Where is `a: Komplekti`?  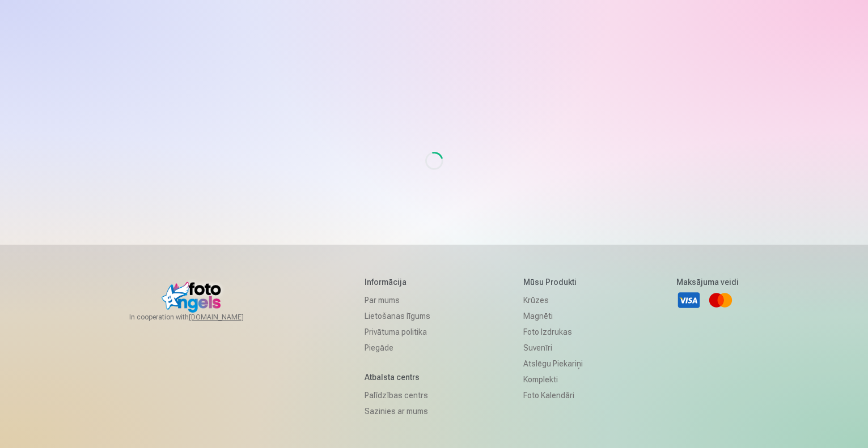 a: Komplekti is located at coordinates (553, 379).